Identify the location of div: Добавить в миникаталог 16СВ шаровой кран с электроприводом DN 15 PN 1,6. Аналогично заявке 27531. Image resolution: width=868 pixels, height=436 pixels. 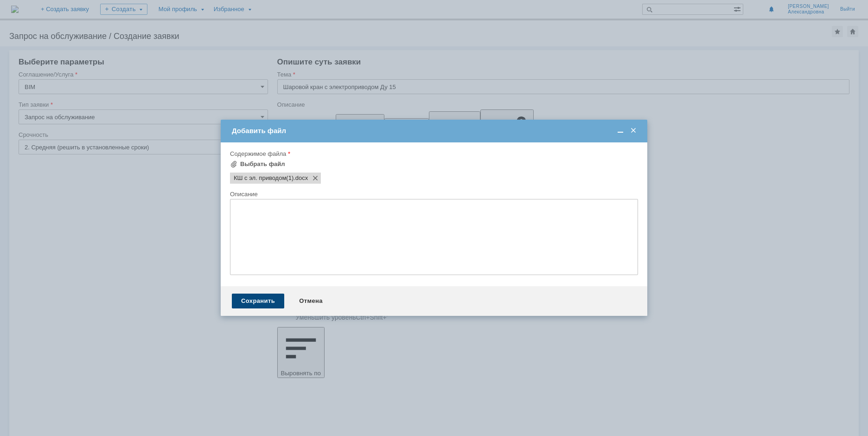
(70, 15).